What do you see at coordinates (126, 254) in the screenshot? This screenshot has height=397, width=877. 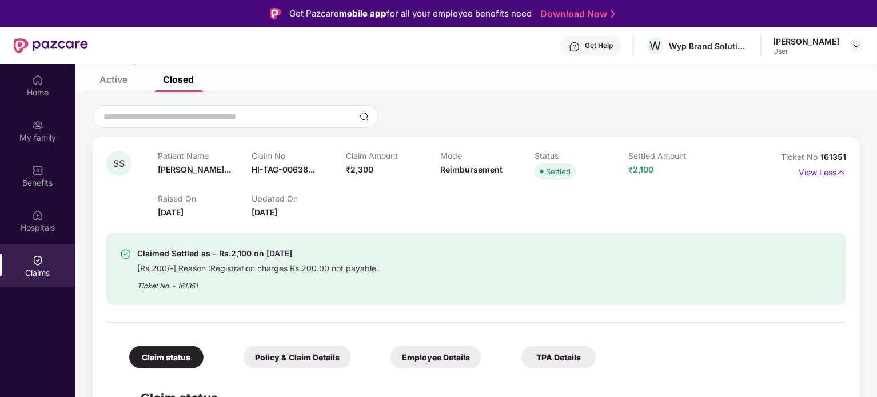 I see `img: svg+xml;base64,PHN2ZyBpZD0iU3VjY2Vzcy0zMngzMiIgeG1sbnM9Imh0dHA6Ly93d3cudzMub3JnLzIwMDAvc3ZnIiB3aW...` at bounding box center [126, 254].